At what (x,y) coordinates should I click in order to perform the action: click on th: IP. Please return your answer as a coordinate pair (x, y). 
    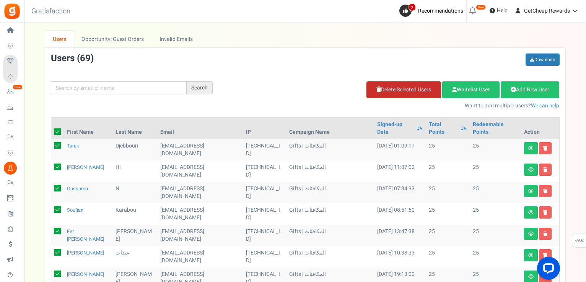
    Looking at the image, I should click on (264, 128).